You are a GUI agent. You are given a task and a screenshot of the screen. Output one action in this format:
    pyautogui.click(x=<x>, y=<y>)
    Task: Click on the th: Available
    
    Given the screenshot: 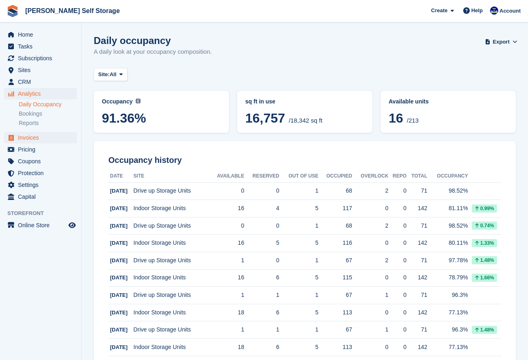 What is the action you would take?
    pyautogui.click(x=227, y=176)
    